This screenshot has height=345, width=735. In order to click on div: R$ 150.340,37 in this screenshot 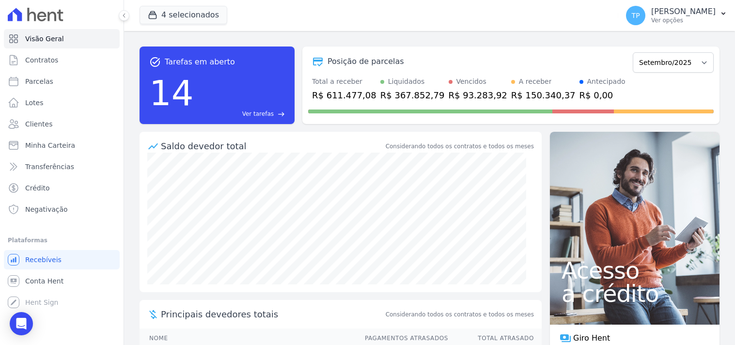, I will do `click(543, 95)`.